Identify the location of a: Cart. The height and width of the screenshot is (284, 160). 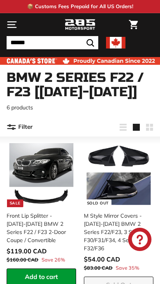
(133, 24).